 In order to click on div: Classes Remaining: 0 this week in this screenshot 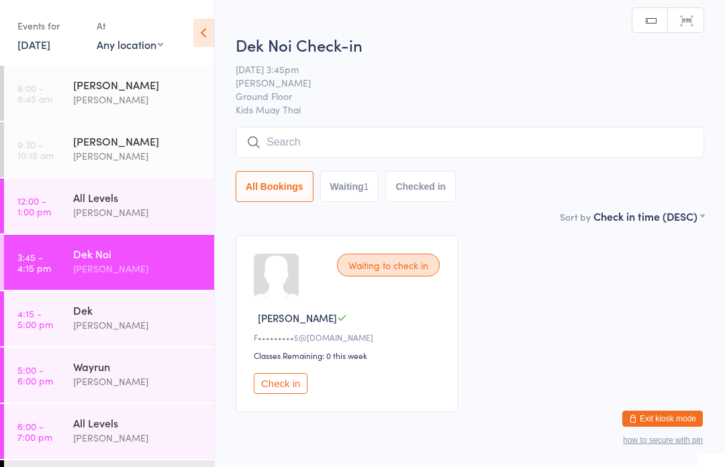, I will do `click(349, 355)`.